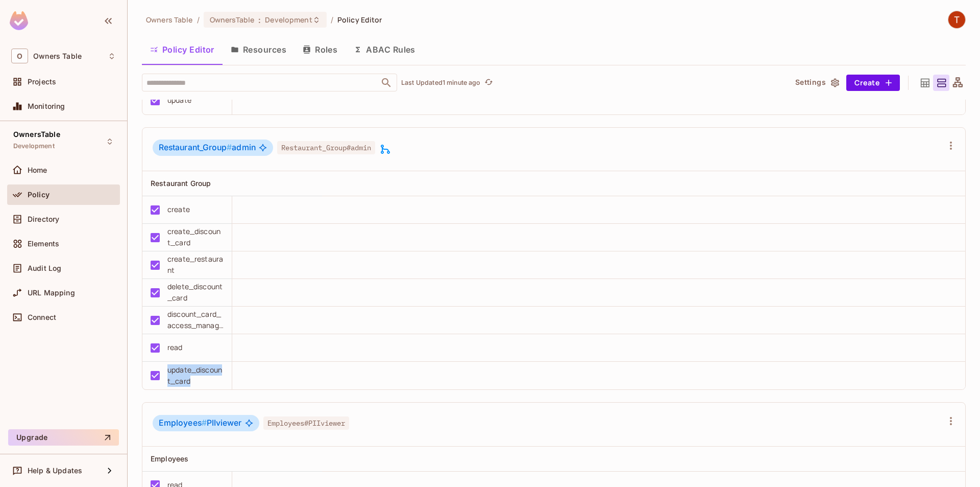 The height and width of the screenshot is (487, 980). Describe the element at coordinates (386, 82) in the screenshot. I see `button: Open` at that location.